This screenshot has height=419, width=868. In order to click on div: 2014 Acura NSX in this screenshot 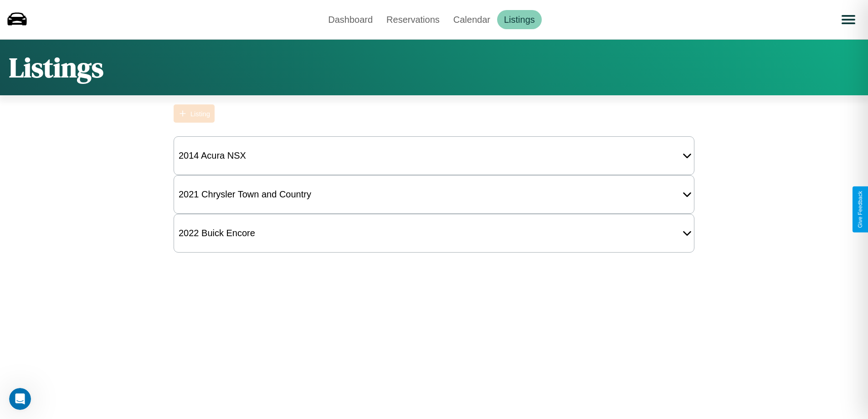, I will do `click(212, 156)`.